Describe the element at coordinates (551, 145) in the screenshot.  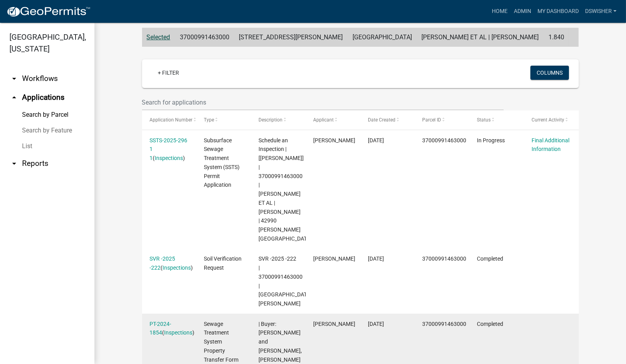
I see `a: Final Additional Information` at that location.